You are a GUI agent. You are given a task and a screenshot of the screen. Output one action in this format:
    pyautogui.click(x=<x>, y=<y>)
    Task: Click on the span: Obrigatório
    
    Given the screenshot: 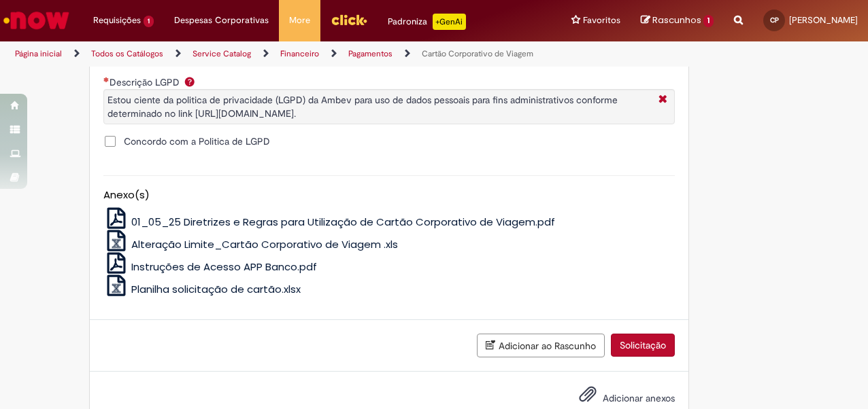 What is the action you would take?
    pyautogui.click(x=106, y=80)
    